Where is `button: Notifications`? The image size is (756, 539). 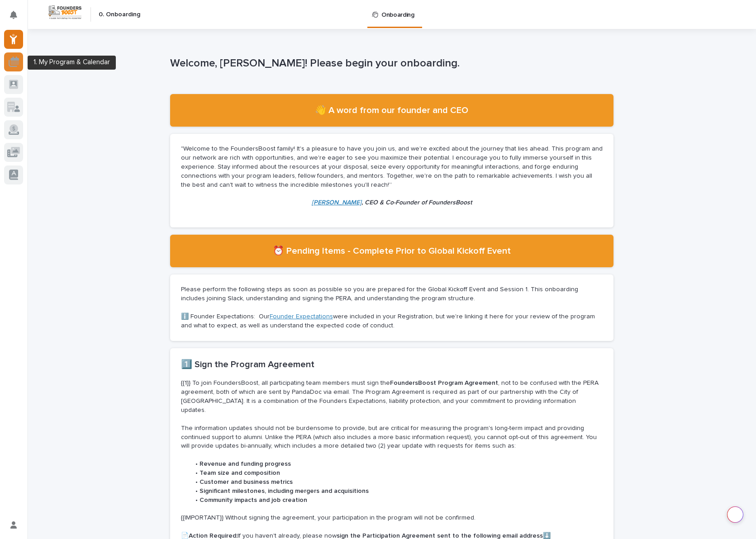 button: Notifications is located at coordinates (13, 15).